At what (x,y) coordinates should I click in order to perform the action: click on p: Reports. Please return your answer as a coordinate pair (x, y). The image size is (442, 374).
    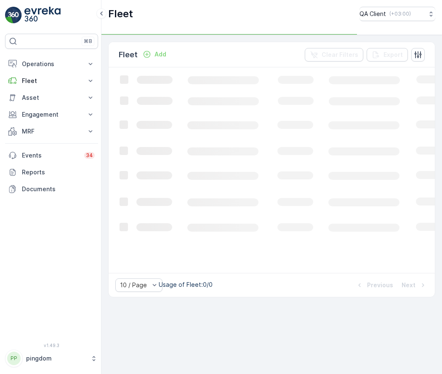
    Looking at the image, I should click on (58, 172).